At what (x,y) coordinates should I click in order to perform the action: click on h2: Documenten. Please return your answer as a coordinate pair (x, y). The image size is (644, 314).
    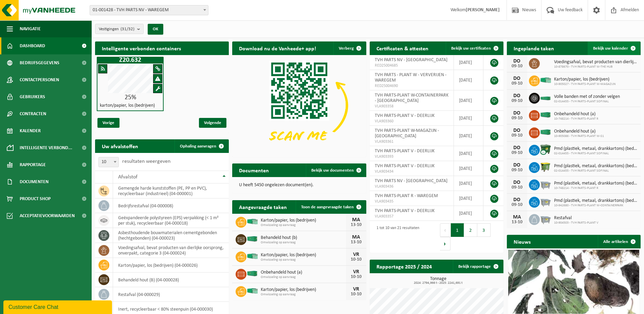
    Looking at the image, I should click on (254, 170).